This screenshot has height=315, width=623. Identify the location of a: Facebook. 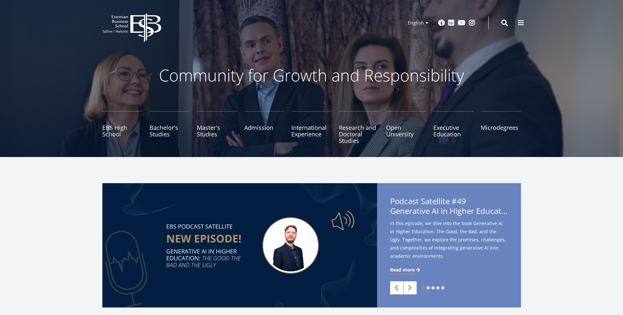
(441, 23).